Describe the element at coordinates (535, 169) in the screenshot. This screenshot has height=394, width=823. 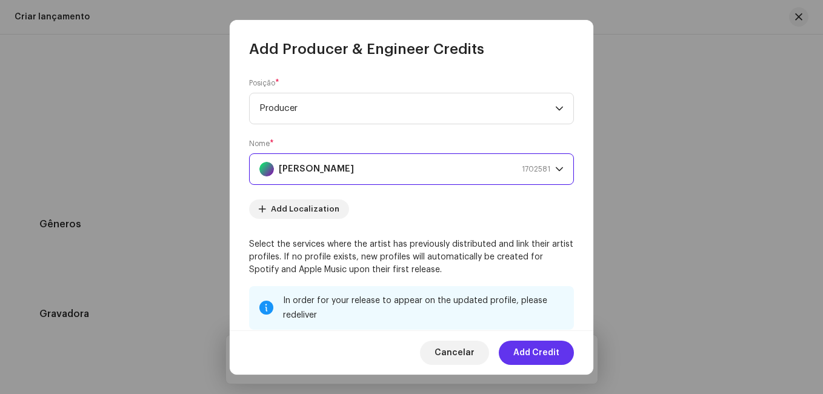
I see `span: 1702581` at that location.